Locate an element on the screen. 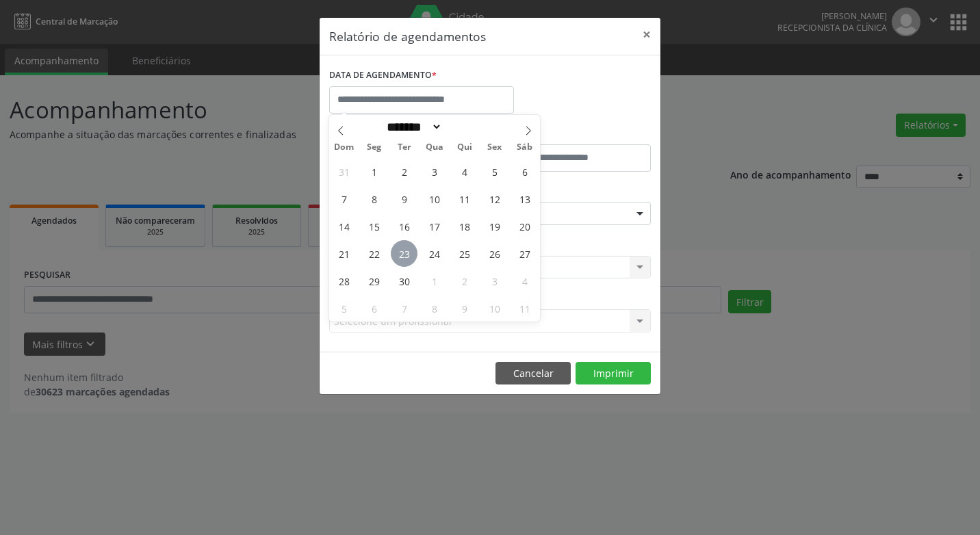  span: Setembro 26, 2025 is located at coordinates (494, 253).